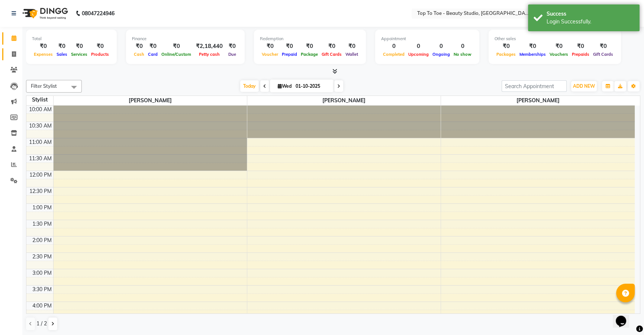 This screenshot has width=644, height=335. What do you see at coordinates (462, 54) in the screenshot?
I see `span: No show` at bounding box center [462, 54].